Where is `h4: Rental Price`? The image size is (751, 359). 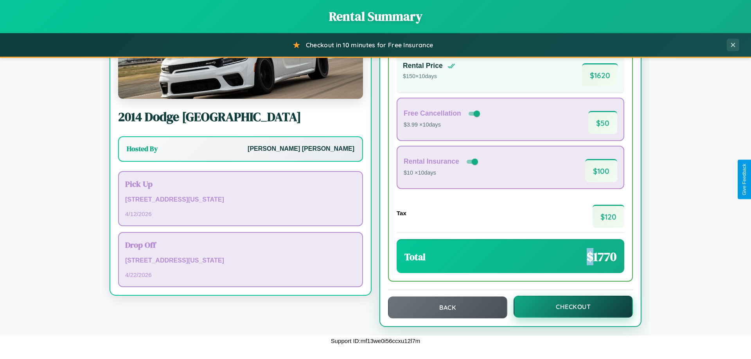 h4: Rental Price is located at coordinates (423, 66).